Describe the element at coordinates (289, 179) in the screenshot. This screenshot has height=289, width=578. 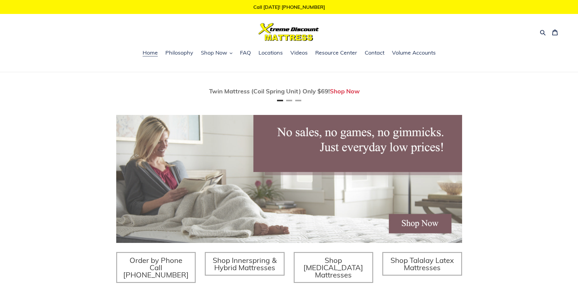
I see `img: herobannermay2022-1652879215306_1200x.jpg` at that location.